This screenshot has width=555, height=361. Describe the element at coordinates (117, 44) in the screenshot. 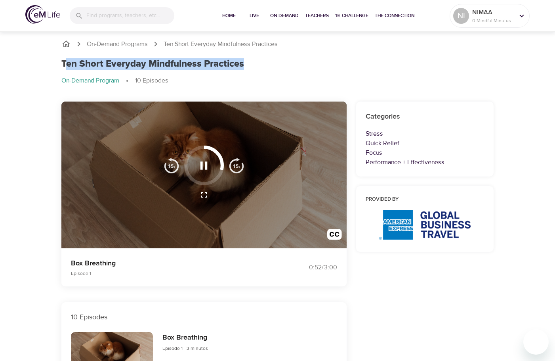

I see `a: On-Demand Programs` at that location.